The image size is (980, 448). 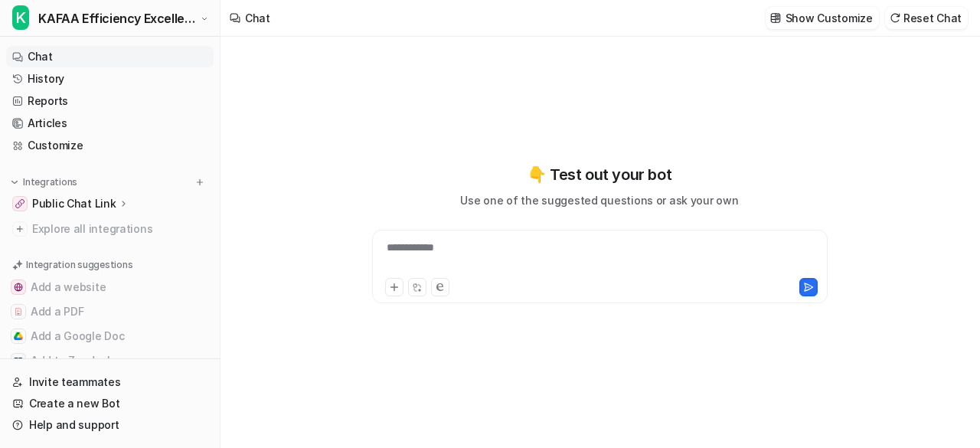 I want to click on img: expand menu, so click(x=14, y=182).